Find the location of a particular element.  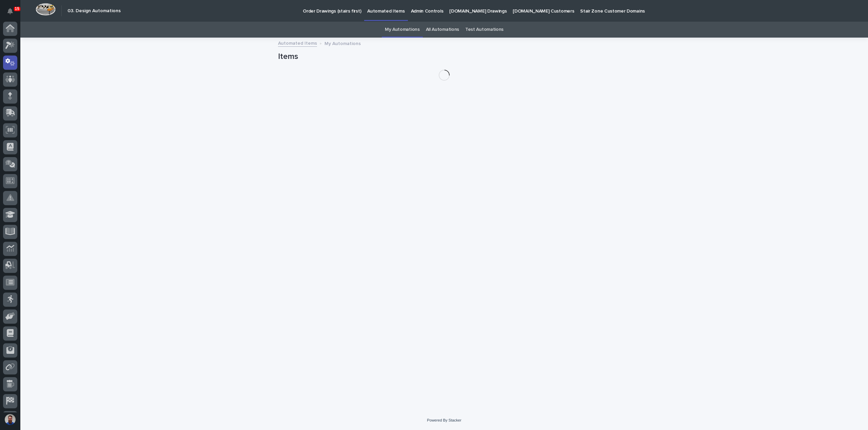

button: Notifications is located at coordinates (10, 11).